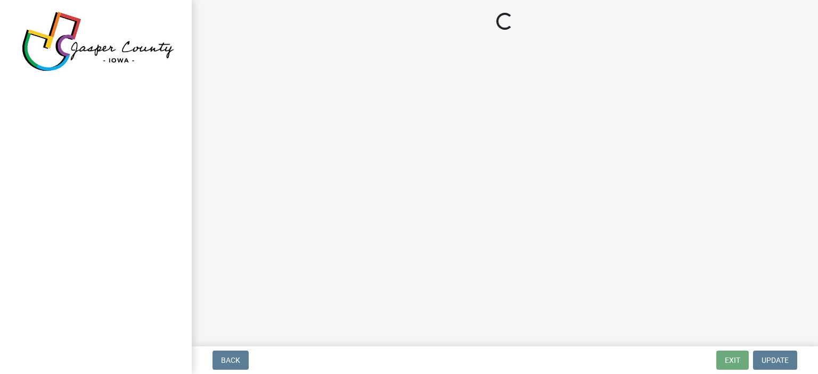 This screenshot has height=374, width=818. I want to click on img: Jasper County, Iowa, so click(98, 42).